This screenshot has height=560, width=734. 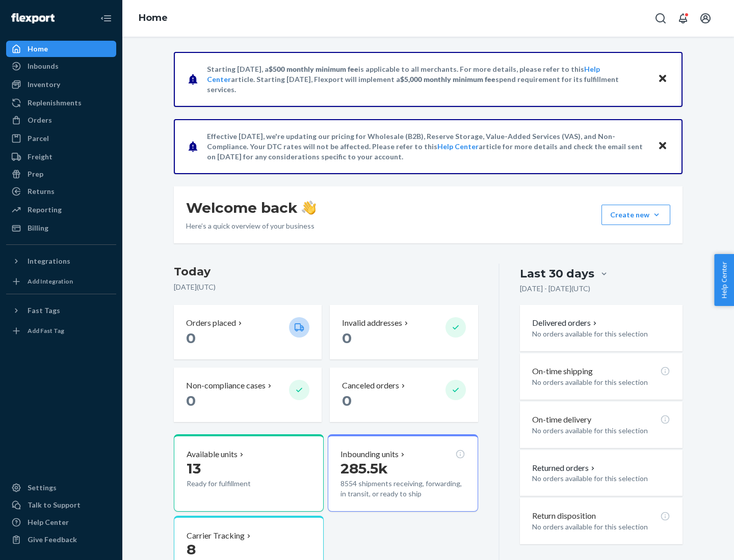 I want to click on button: Open account menu, so click(x=705, y=18).